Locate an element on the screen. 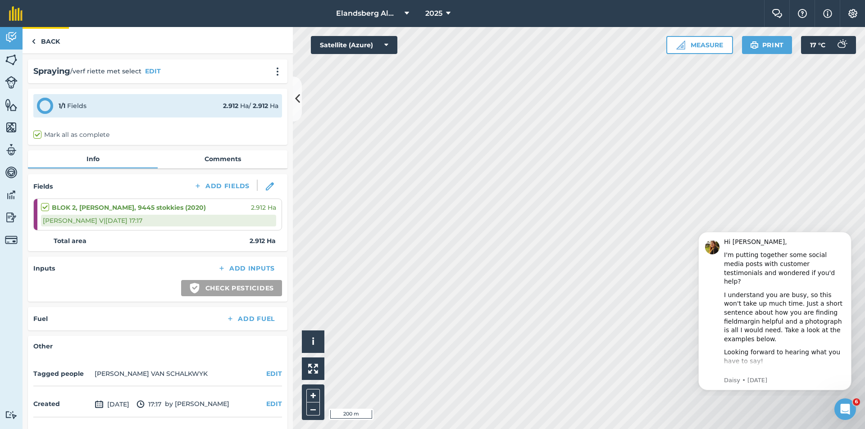 The image size is (865, 429). button: Satellite (Azure) is located at coordinates (354, 45).